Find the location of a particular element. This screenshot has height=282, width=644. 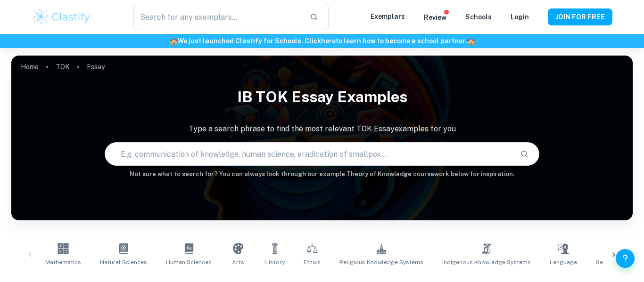

button: JOIN FOR FREE is located at coordinates (580, 17).